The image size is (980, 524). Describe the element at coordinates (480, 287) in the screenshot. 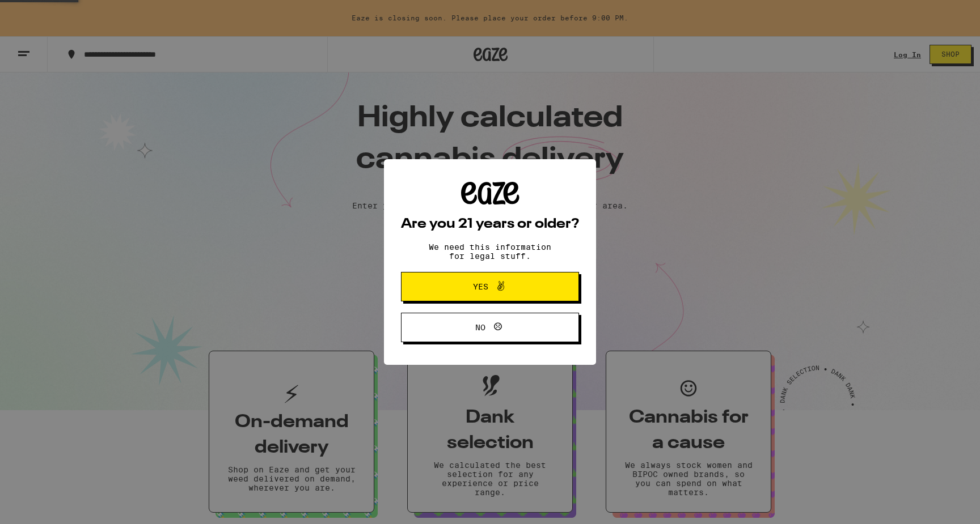

I see `span: Yes` at that location.